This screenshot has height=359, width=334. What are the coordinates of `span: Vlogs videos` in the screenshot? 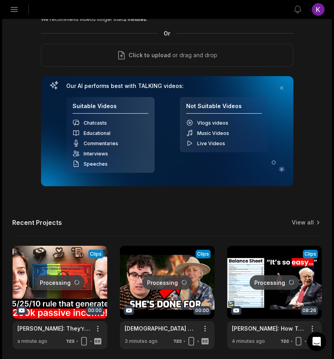 It's located at (213, 123).